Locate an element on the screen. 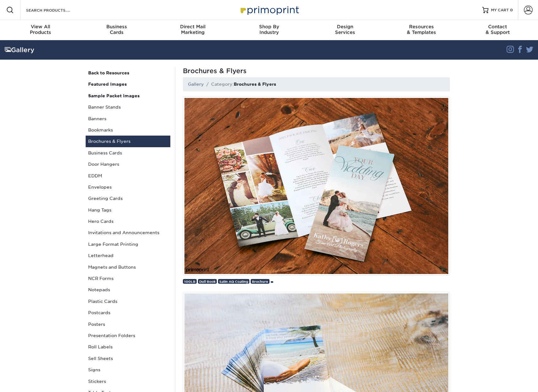  span: Brochure is located at coordinates (260, 282).